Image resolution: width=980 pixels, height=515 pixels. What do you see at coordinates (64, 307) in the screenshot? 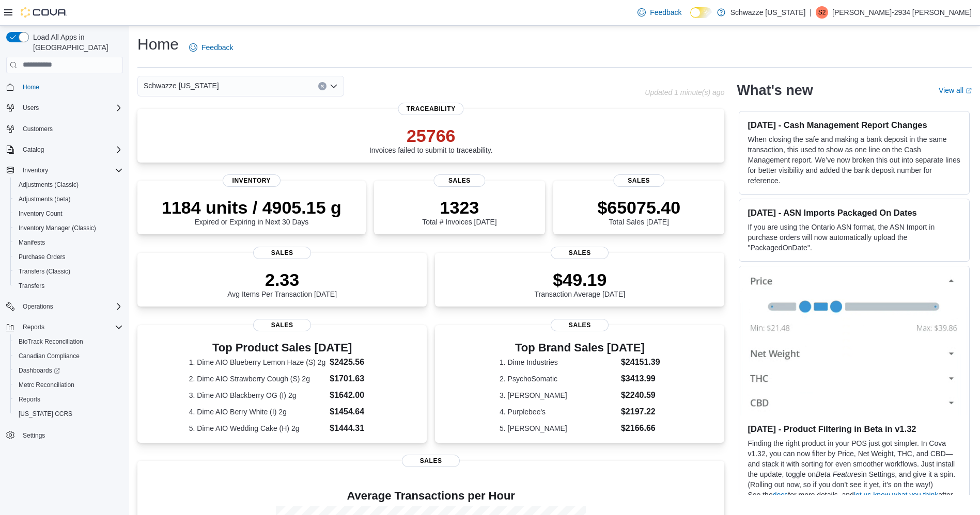
I see `button: Operations` at bounding box center [64, 307].